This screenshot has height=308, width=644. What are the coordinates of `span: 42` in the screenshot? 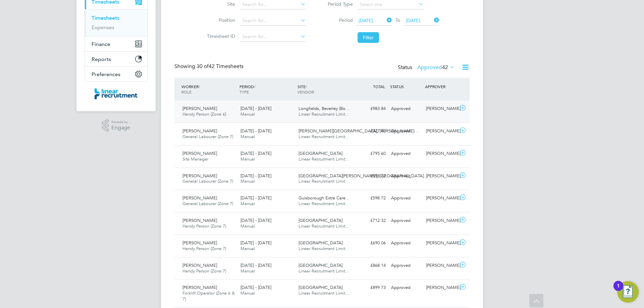 It's located at (445, 67).